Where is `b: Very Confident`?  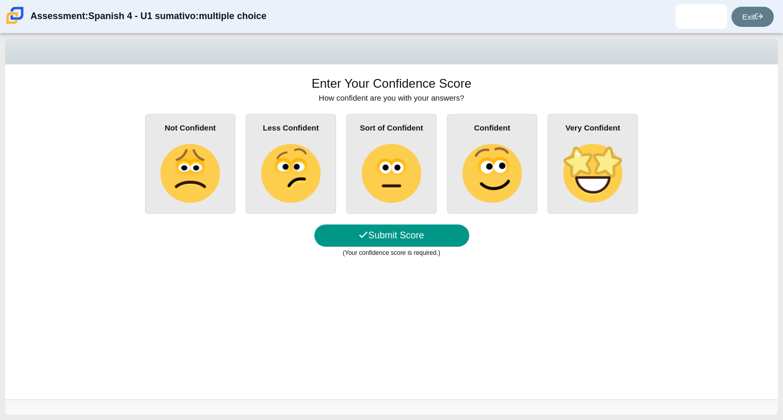
b: Very Confident is located at coordinates (593, 128).